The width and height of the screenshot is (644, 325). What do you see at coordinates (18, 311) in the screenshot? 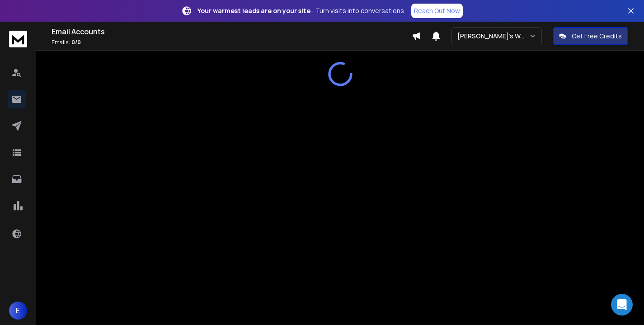
I see `button: E` at bounding box center [18, 311].